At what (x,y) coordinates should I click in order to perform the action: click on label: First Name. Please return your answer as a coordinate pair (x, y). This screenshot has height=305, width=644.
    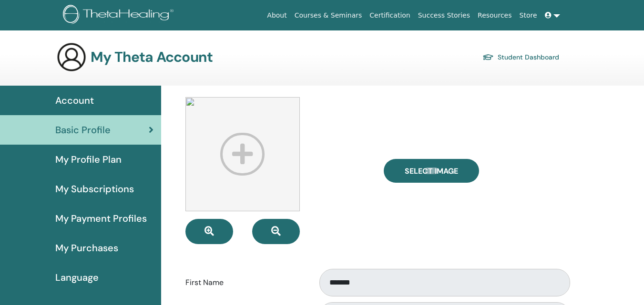
    Looking at the image, I should click on (244, 283).